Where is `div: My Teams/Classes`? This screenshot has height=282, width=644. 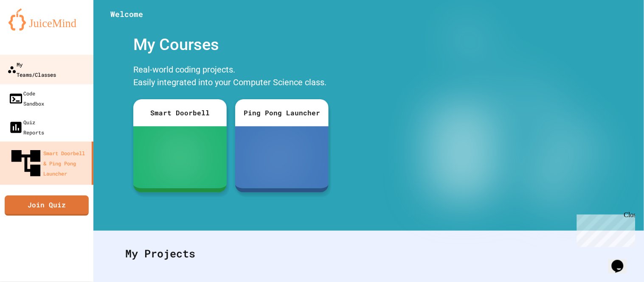 div: My Teams/Classes is located at coordinates (31, 69).